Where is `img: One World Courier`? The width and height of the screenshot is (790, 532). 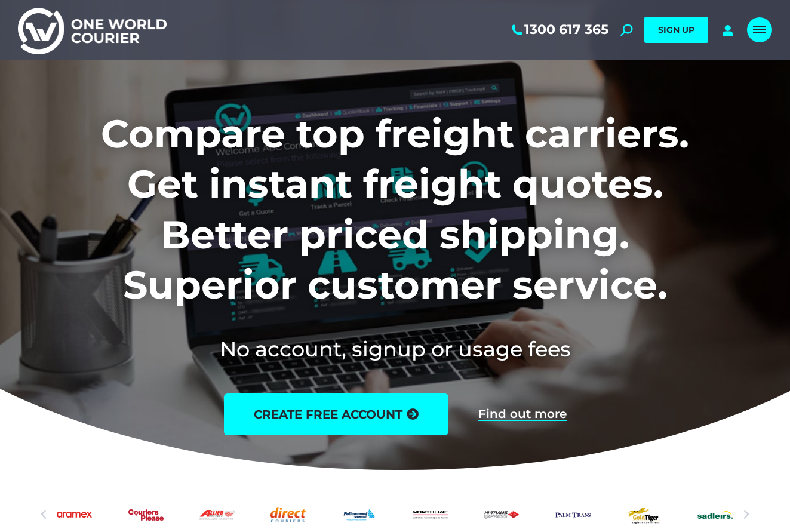 img: One World Courier is located at coordinates (92, 30).